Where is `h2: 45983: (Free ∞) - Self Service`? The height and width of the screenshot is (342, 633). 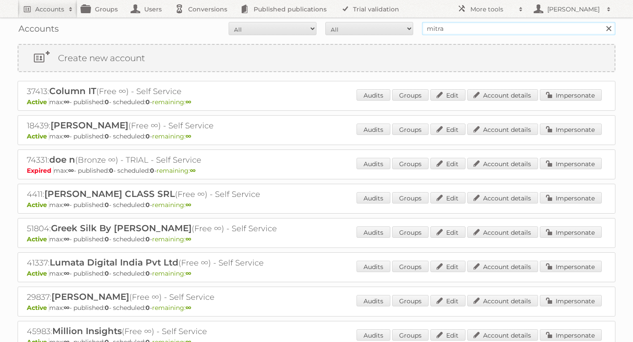 h2: 45983: (Free ∞) - Self Service is located at coordinates (181, 332).